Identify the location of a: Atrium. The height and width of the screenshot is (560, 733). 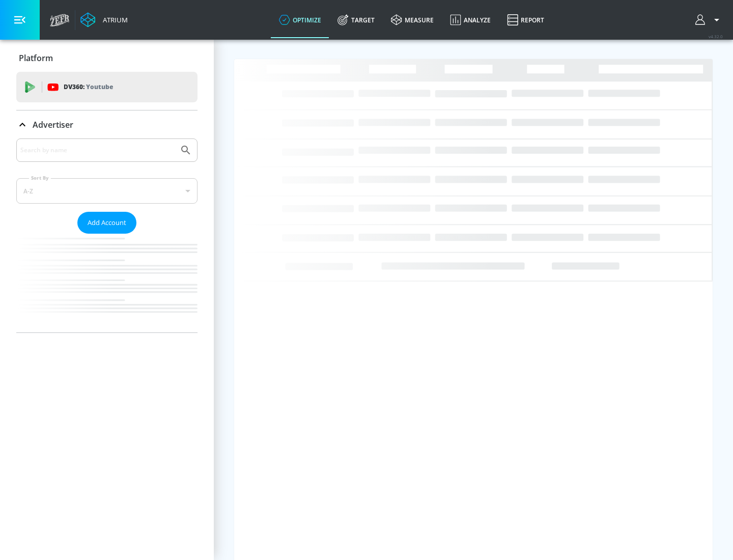
(103, 20).